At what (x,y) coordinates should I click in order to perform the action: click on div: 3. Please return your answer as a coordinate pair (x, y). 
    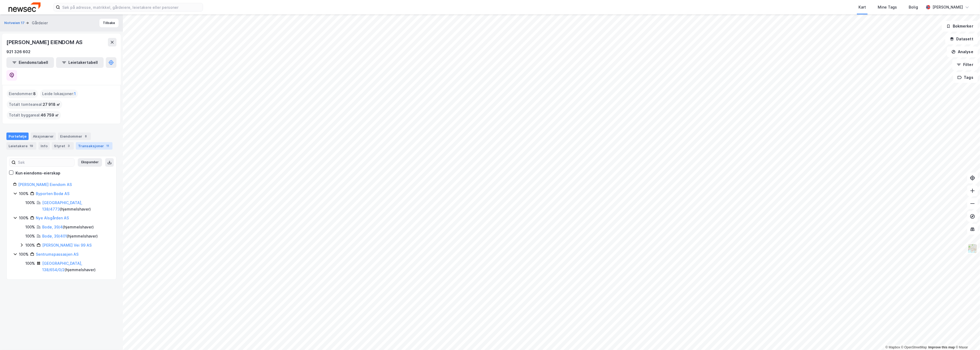
    Looking at the image, I should click on (69, 146).